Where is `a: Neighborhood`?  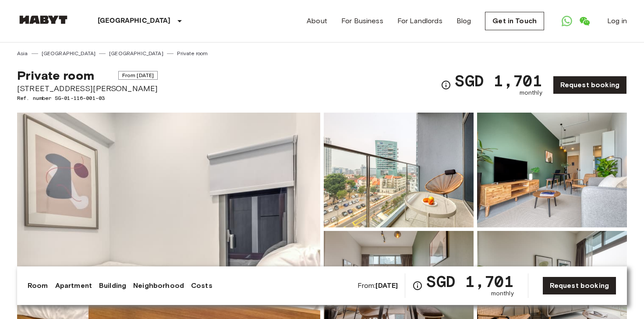 a: Neighborhood is located at coordinates (159, 285).